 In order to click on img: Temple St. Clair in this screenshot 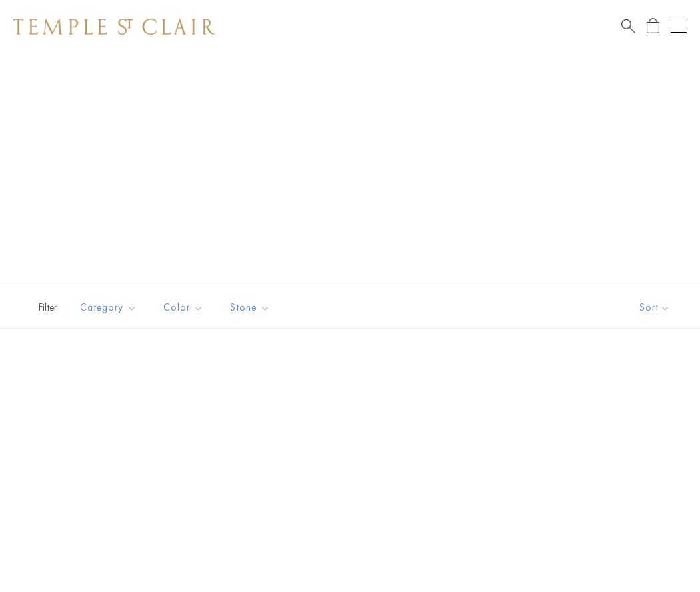, I will do `click(114, 26)`.